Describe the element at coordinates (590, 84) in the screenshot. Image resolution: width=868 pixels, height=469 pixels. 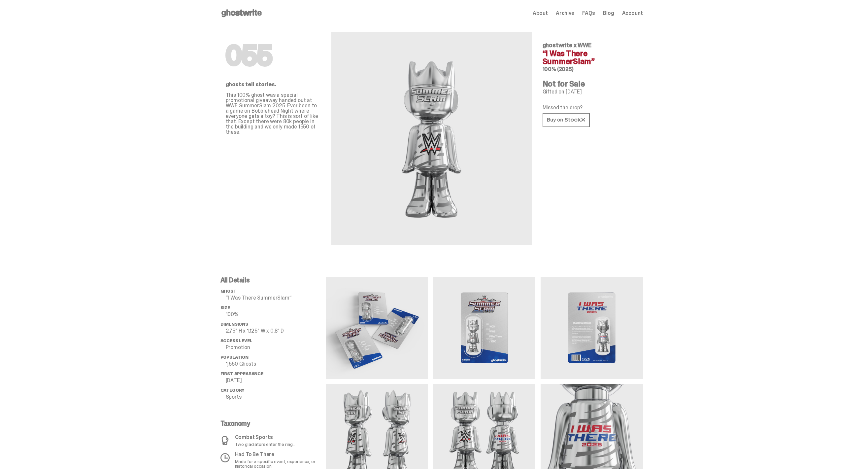
I see `h4: Not for Sale` at that location.